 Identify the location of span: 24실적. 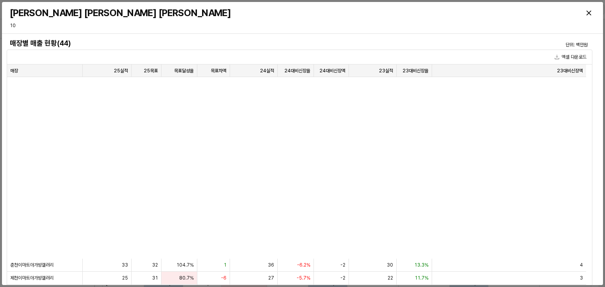
(267, 71).